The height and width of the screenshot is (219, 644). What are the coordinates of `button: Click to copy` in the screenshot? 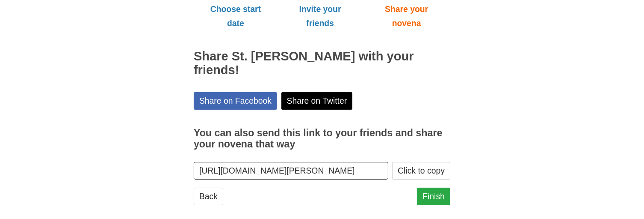 It's located at (421, 170).